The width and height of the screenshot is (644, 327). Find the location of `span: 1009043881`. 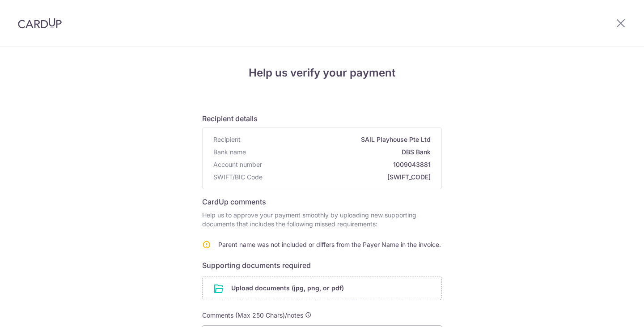

span: 1009043881 is located at coordinates (348, 165).